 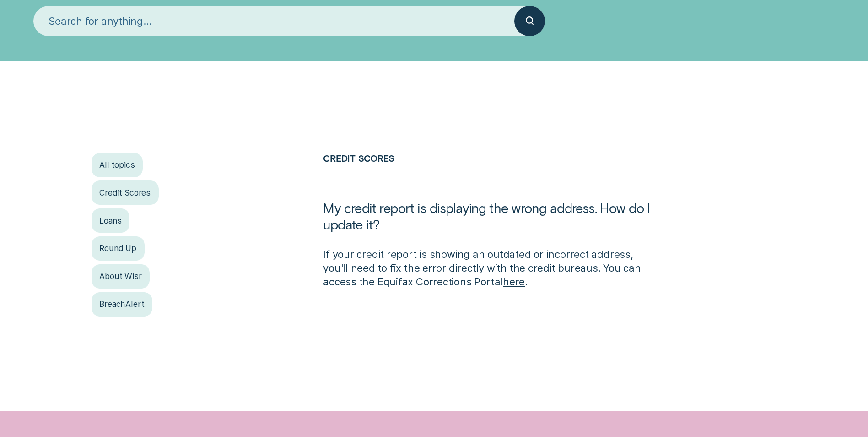 I want to click on a: BreachAlert, so click(x=122, y=304).